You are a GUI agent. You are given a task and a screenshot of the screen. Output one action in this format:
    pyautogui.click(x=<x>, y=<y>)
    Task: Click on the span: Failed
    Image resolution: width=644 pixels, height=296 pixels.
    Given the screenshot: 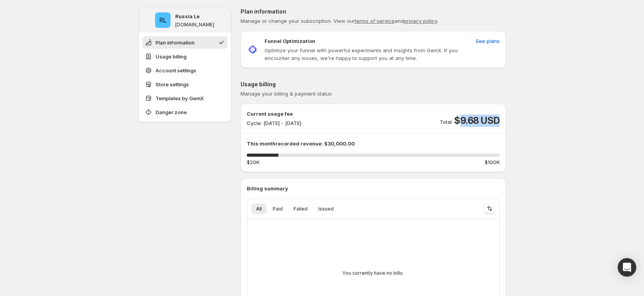 What is the action you would take?
    pyautogui.click(x=301, y=209)
    